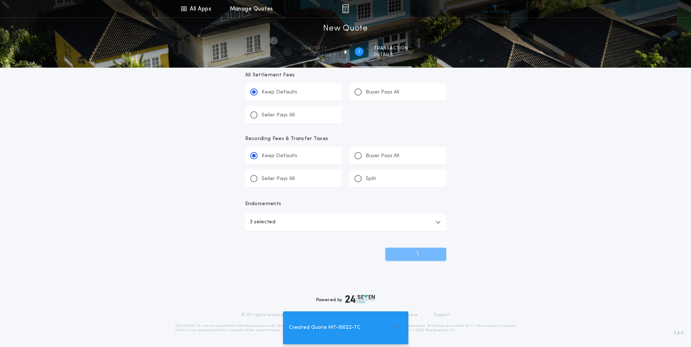  Describe the element at coordinates (495, 9) in the screenshot. I see `img: vs-icon` at that location.